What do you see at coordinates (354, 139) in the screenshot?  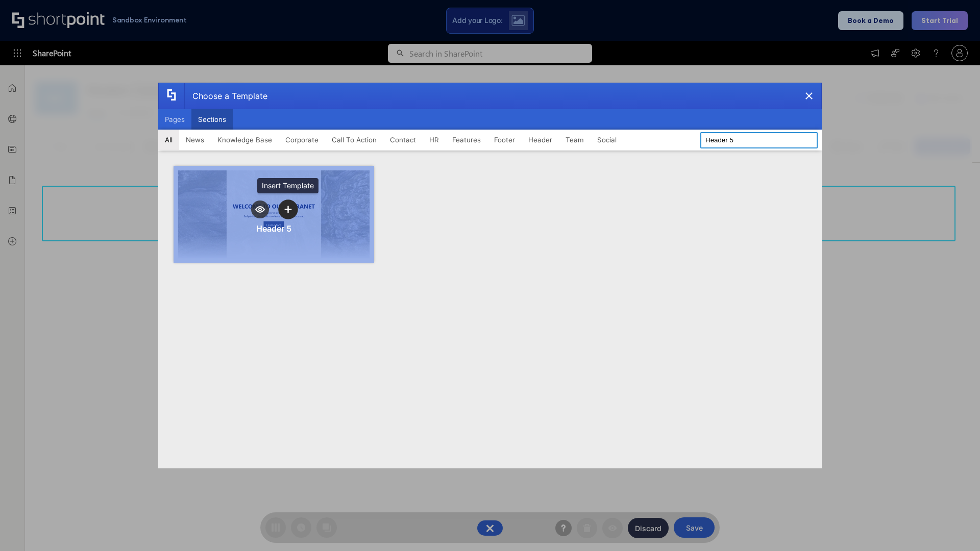 I see `button: Call To Action` at bounding box center [354, 139].